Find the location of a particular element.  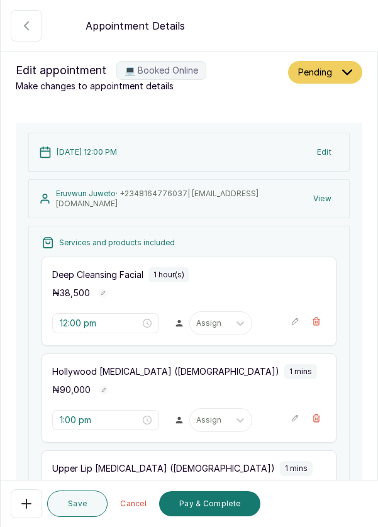

p: Services and products included is located at coordinates (117, 243).